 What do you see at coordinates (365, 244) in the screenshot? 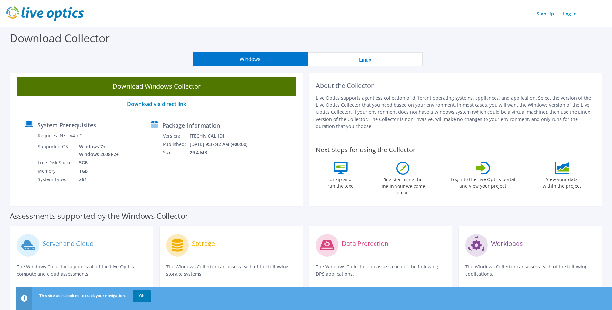
I see `label: Data Protection` at bounding box center [365, 244].